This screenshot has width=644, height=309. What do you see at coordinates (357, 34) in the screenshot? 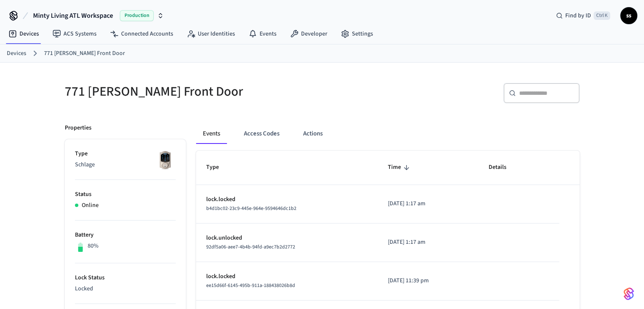
I see `a: Settings` at bounding box center [357, 34].